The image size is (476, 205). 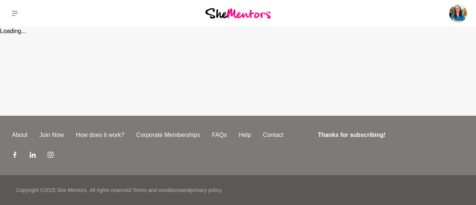 I want to click on p: Copyright © 2025 She Mentors ., so click(x=52, y=190).